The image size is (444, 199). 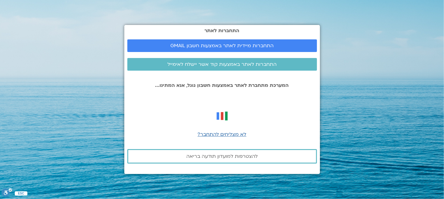 I want to click on p: המערכת מתחברת לאתר באמצעות חשבון גוגל, אנא המתינו..., so click(x=222, y=86).